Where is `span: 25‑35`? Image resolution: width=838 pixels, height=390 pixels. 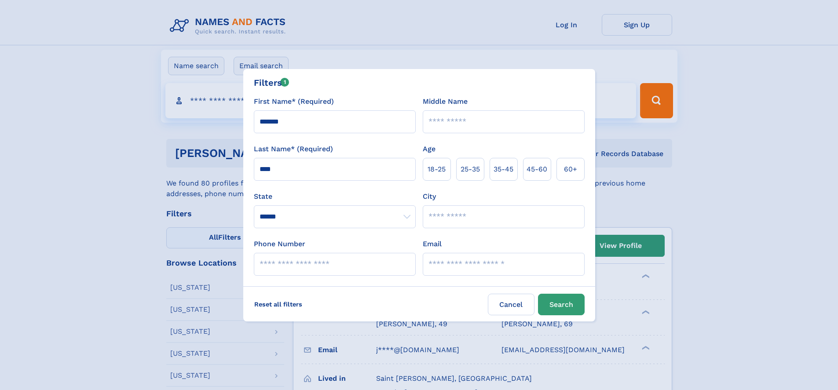
span: 25‑35 is located at coordinates (470, 169).